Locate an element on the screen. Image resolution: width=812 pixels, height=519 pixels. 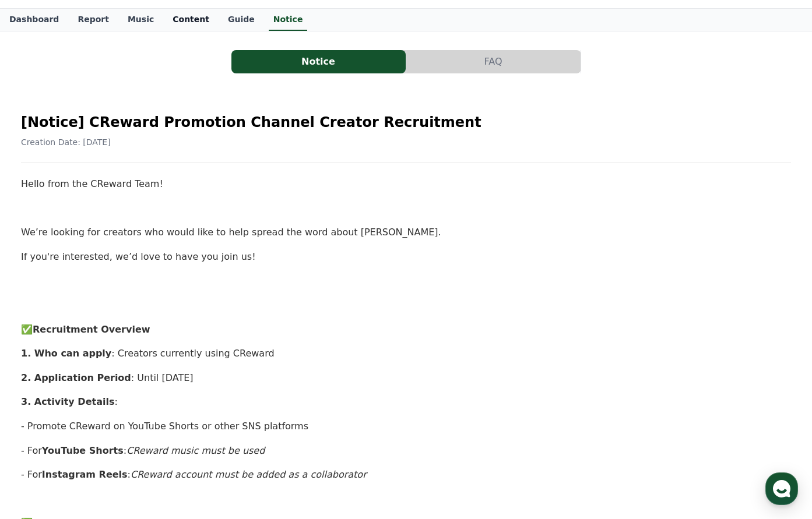
a: Content is located at coordinates (191, 20).